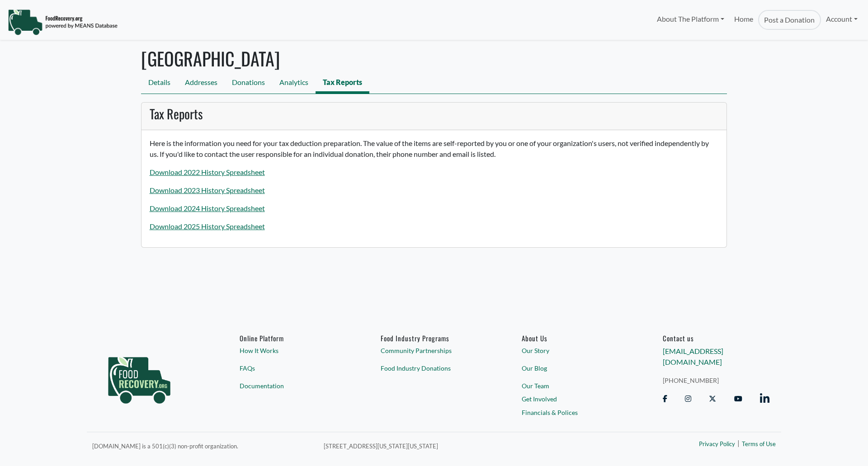 This screenshot has height=466, width=868. What do you see at coordinates (207, 226) in the screenshot?
I see `a: Download 2025 History Spreadsheet` at bounding box center [207, 226].